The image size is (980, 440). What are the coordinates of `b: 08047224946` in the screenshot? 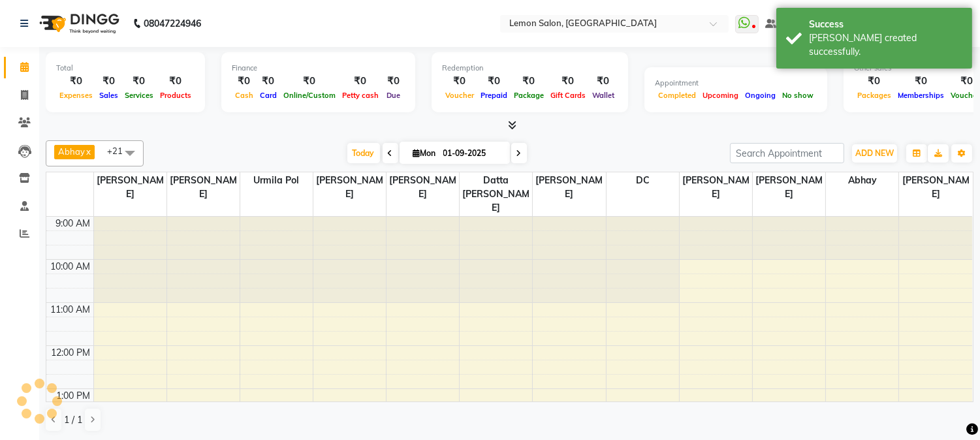 It's located at (172, 23).